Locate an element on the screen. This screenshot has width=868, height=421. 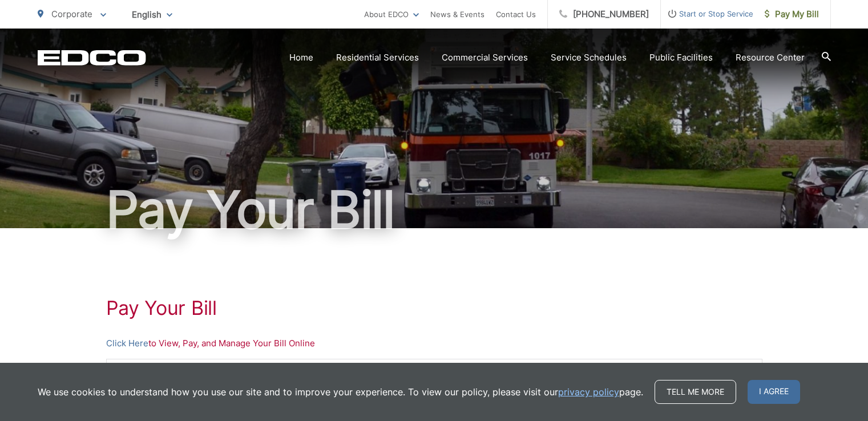
span: Corporate is located at coordinates (72, 14).